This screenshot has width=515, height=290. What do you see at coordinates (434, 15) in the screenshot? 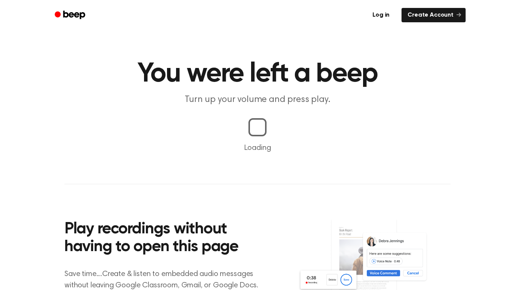
I see `a: Create Account` at bounding box center [434, 15].